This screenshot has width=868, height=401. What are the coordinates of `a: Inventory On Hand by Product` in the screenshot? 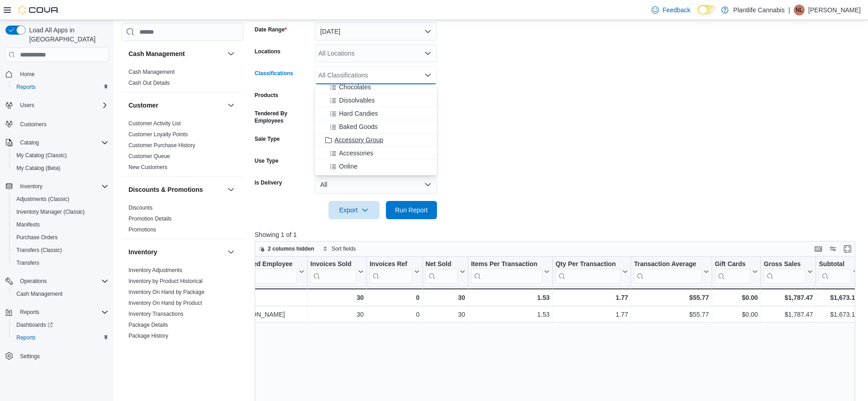 It's located at (165, 303).